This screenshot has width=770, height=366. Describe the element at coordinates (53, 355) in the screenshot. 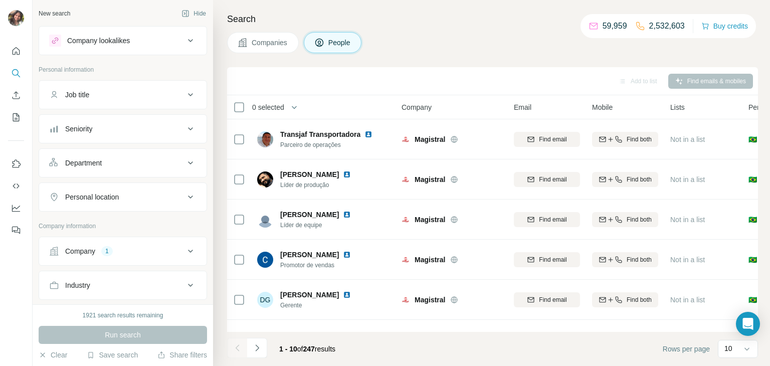

I see `button: Clear` at that location.